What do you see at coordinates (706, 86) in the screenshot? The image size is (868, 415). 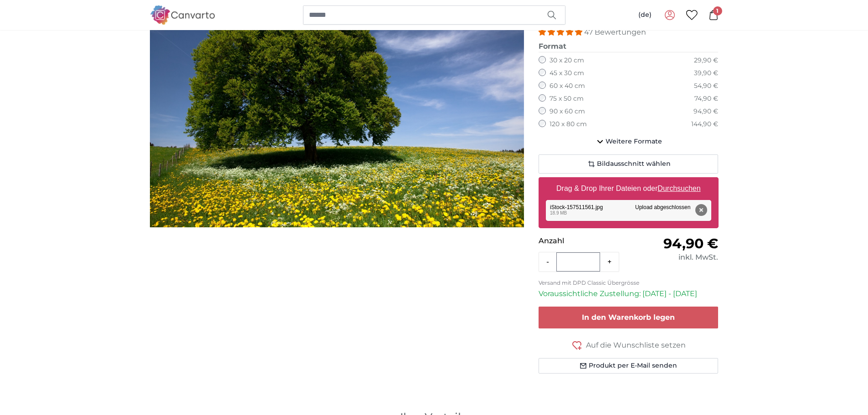 I see `div: 54,90 €` at bounding box center [706, 86].